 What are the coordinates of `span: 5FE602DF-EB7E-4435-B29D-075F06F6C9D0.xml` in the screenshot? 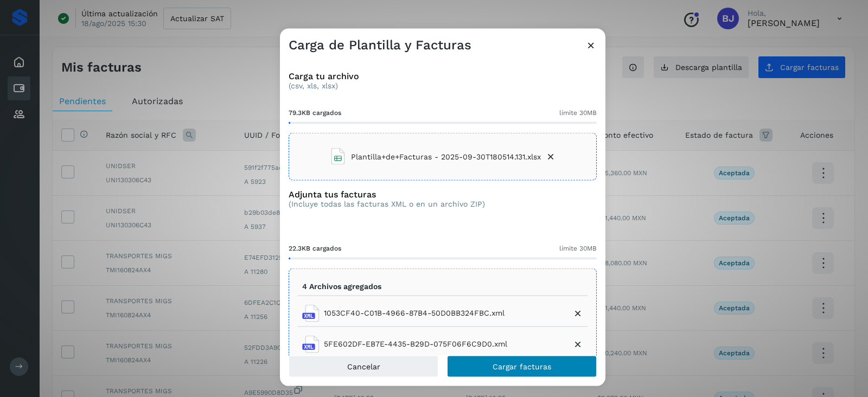 It's located at (416, 344).